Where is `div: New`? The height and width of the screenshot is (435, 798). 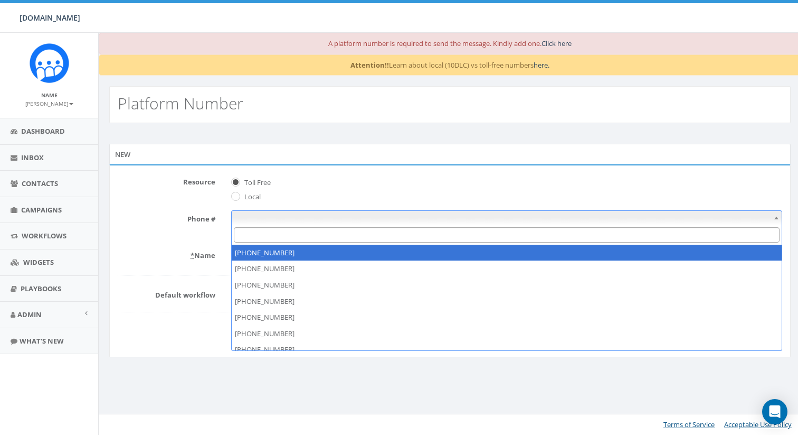 div: New is located at coordinates (450, 154).